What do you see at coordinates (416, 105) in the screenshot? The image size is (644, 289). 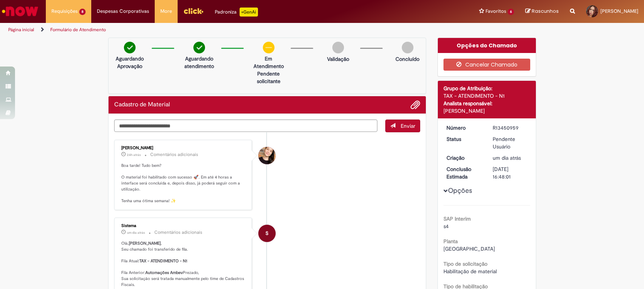 I see `button: Adicionar anexos` at bounding box center [416, 105].